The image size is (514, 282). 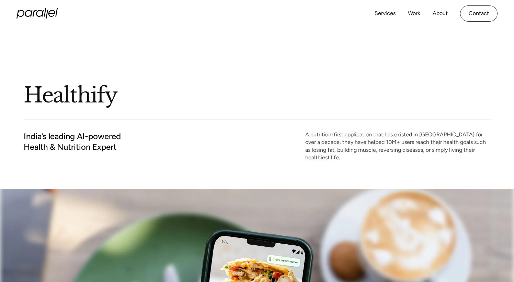 What do you see at coordinates (72, 142) in the screenshot?
I see `h2: India’s leading AI-powered Health & Nutrition Expert` at bounding box center [72, 142].